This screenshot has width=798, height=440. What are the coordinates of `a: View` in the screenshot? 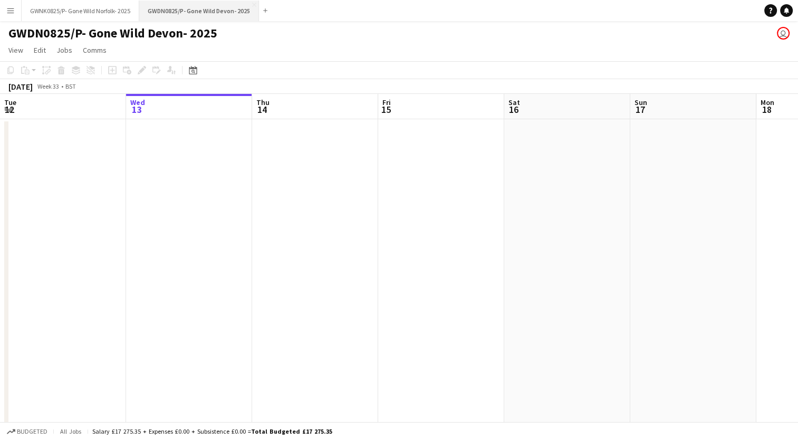 It's located at (16, 50).